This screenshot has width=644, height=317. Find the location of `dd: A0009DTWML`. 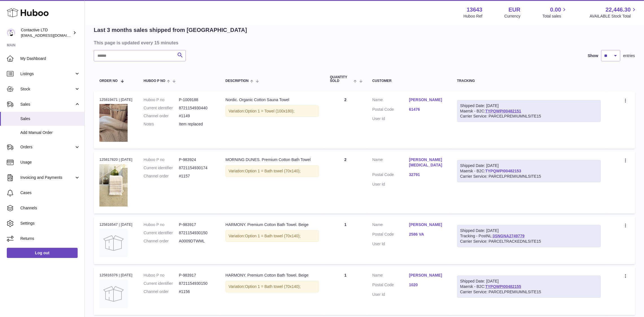

dd: A0009DTWML is located at coordinates (196, 241).